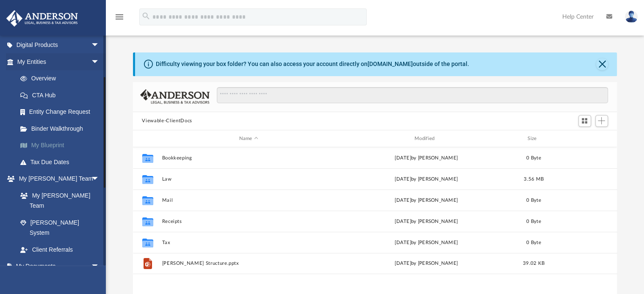 Image resolution: width=644 pixels, height=294 pixels. Describe the element at coordinates (426, 139) in the screenshot. I see `div: Modified` at that location.